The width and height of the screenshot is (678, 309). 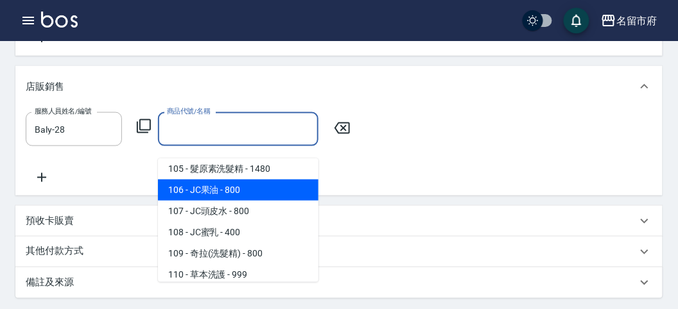 What do you see at coordinates (339, 87) in the screenshot?
I see `div: 店販銷售` at bounding box center [339, 87].